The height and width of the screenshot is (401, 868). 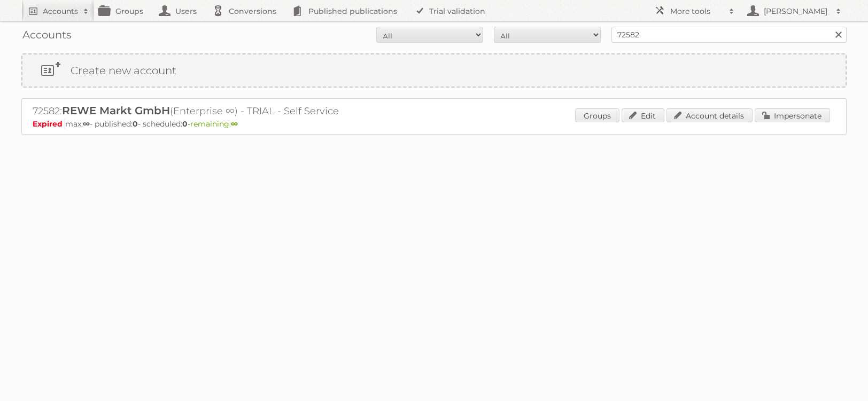 What do you see at coordinates (697, 11) in the screenshot?
I see `h2: More tools` at bounding box center [697, 11].